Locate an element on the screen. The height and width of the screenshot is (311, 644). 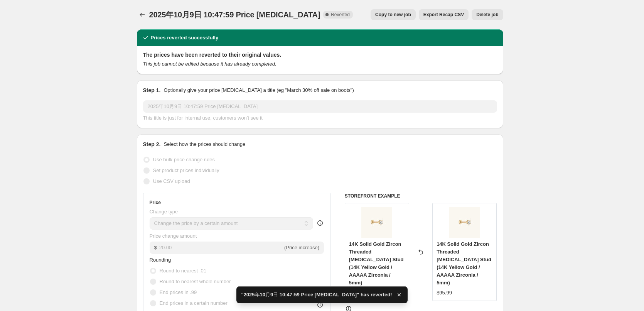
span: Delete job is located at coordinates (488, 15).